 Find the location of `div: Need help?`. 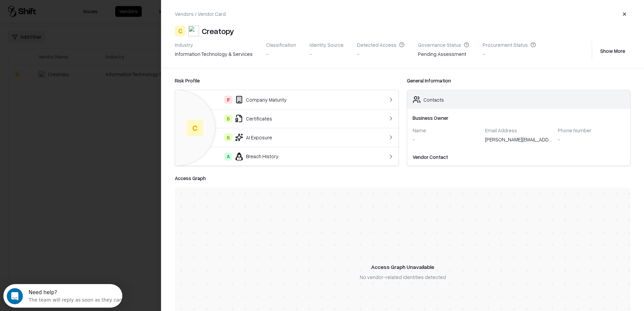

div: Need help? is located at coordinates (72, 8).